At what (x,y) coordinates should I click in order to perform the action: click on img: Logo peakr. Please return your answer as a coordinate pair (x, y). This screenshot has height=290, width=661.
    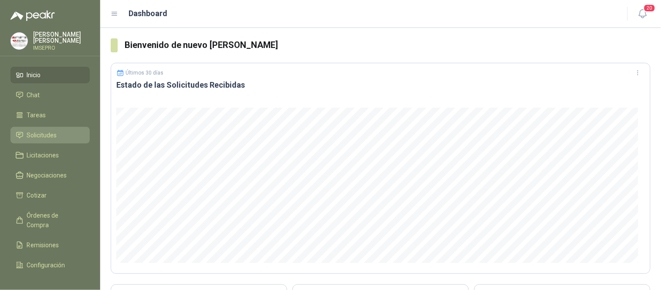
    Looking at the image, I should click on (33, 16).